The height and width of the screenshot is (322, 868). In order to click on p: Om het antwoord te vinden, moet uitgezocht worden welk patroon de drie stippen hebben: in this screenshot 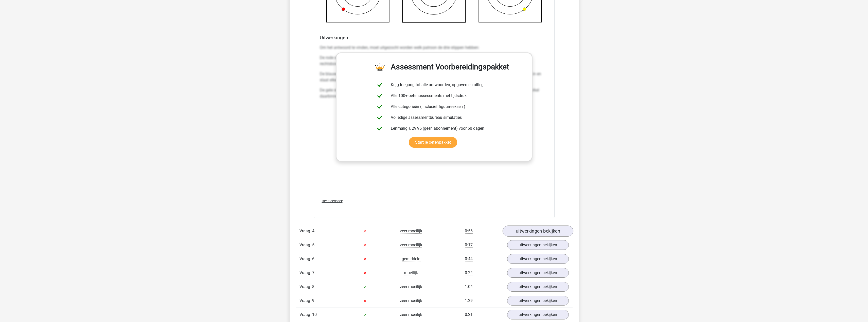, I will do `click(434, 47)`.